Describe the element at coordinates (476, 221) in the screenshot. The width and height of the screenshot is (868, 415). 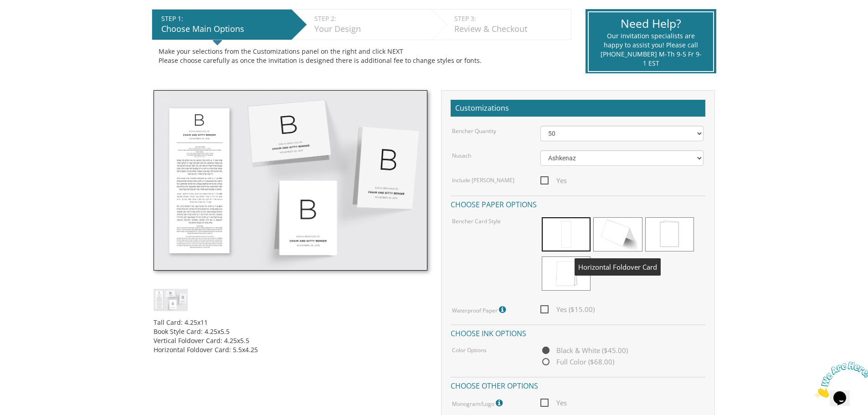
I see `label: Bencher Card Style` at that location.